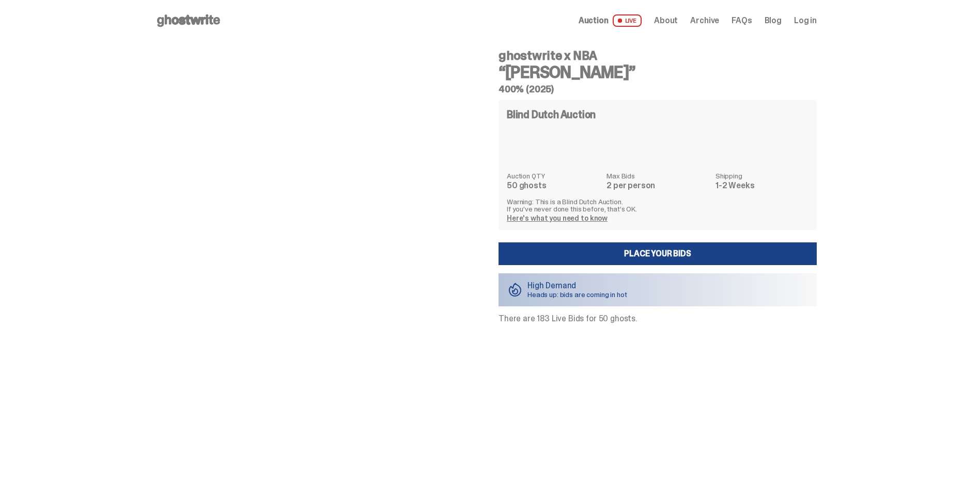 This screenshot has width=980, height=492. What do you see at coordinates (805, 20) in the screenshot?
I see `a: Log in` at bounding box center [805, 20].